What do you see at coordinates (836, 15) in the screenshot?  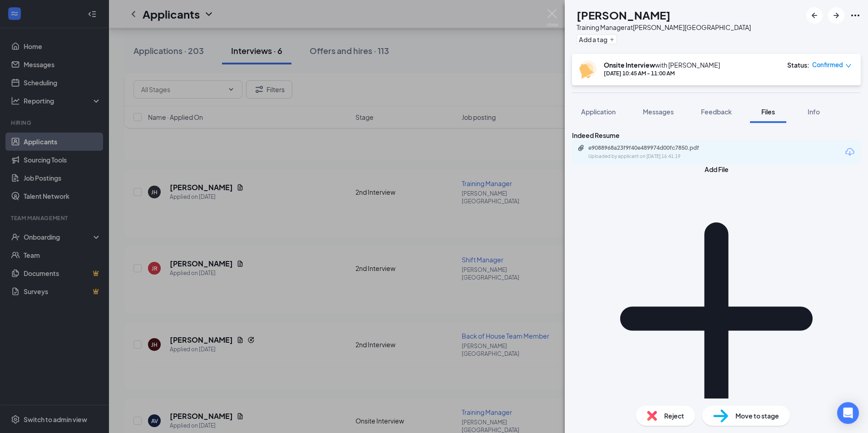 I see `button: ArrowRight` at bounding box center [836, 15].